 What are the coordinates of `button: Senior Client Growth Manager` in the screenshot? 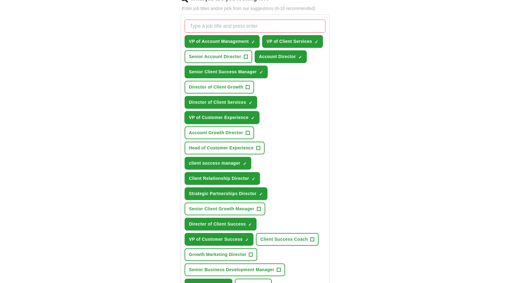 It's located at (225, 209).